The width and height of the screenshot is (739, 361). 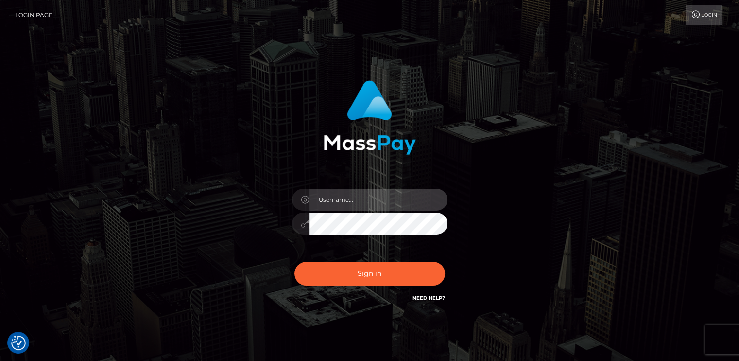 I want to click on img: Revisit consent button, so click(x=18, y=343).